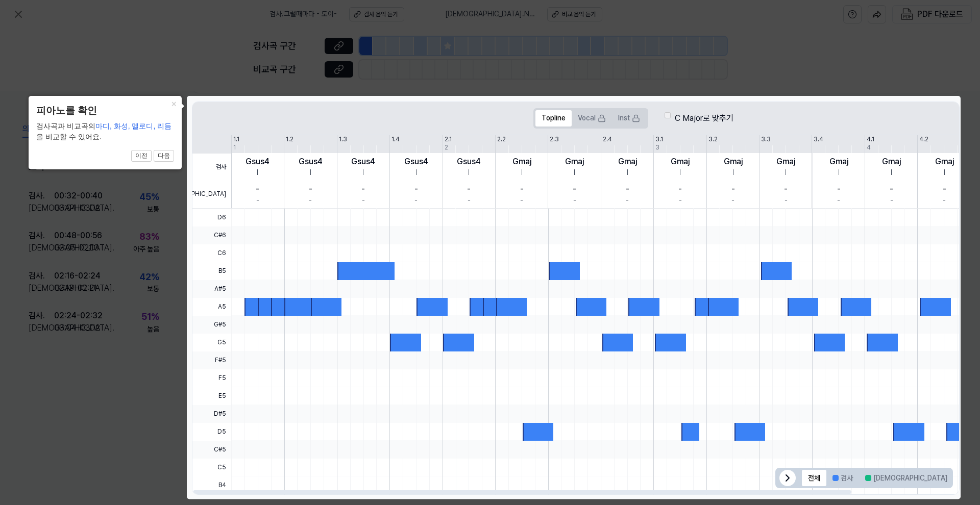 The image size is (980, 505). Describe the element at coordinates (657, 147) in the screenshot. I see `div: 3` at that location.